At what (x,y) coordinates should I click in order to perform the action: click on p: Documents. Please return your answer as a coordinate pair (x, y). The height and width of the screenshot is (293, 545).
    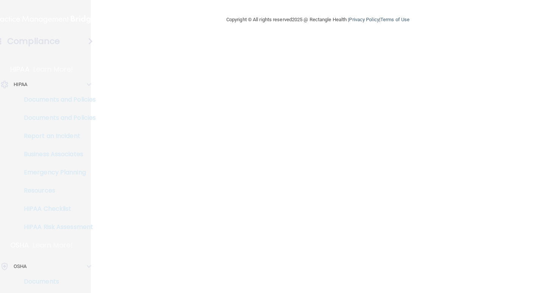
    Looking at the image, I should click on (56, 281).